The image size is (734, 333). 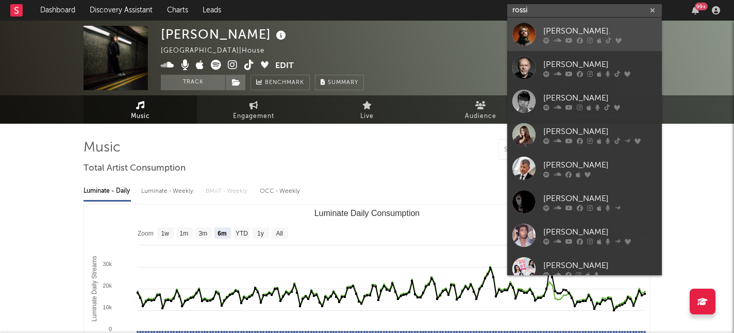 I want to click on button: Edit, so click(x=285, y=66).